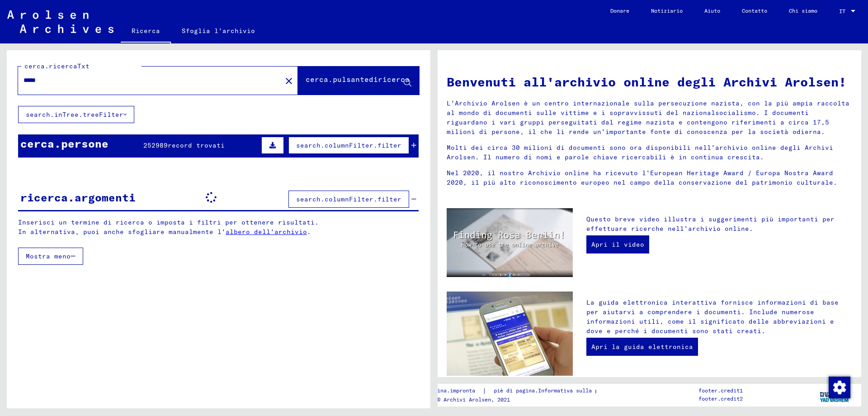  Describe the element at coordinates (267, 232) in the screenshot. I see `a: albero dell'archivio` at that location.